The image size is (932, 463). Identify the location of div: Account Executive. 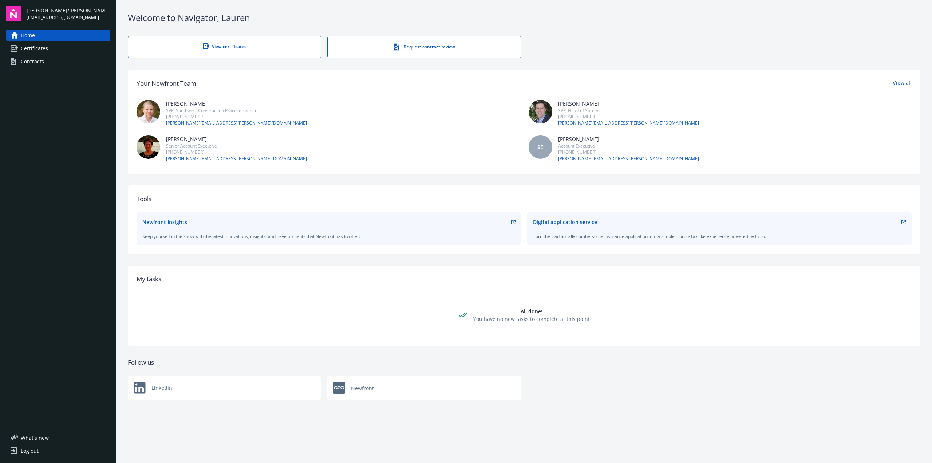
(629, 146).